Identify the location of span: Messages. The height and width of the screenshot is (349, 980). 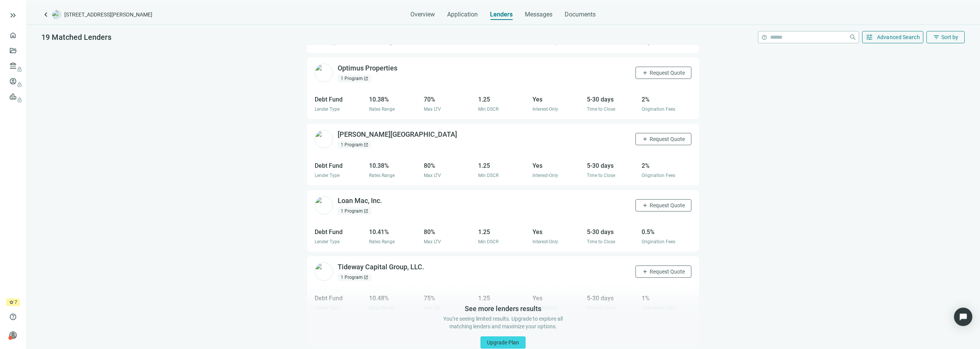
(539, 14).